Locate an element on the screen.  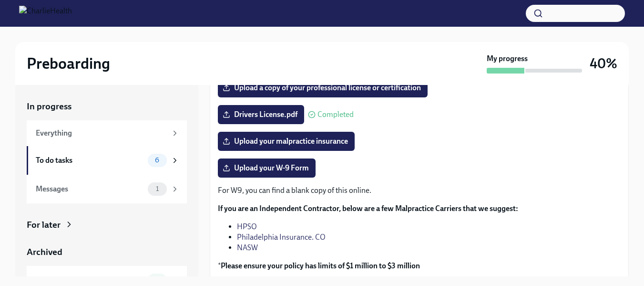
span: Drivers License.pdf is located at coordinates (261, 115).